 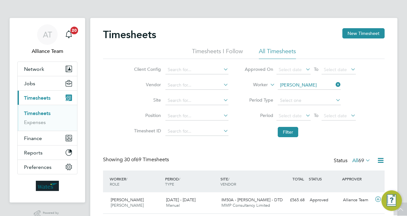 I want to click on button: Jobs, so click(x=47, y=83).